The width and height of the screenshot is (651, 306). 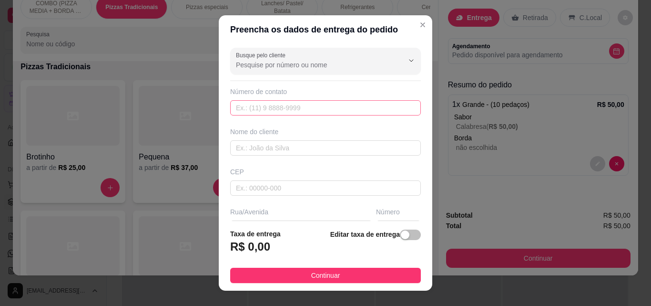 What do you see at coordinates (399, 228) in the screenshot?
I see `input: Ex.: 44` at bounding box center [399, 228].